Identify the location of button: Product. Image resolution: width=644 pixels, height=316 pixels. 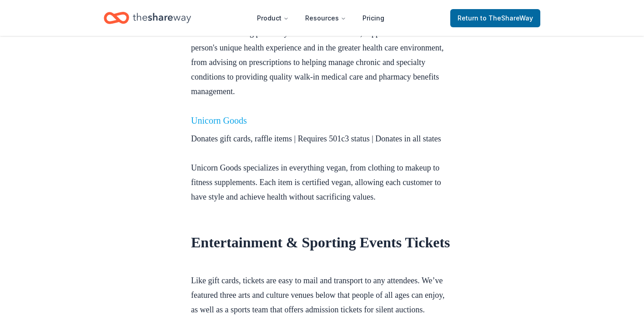
(273, 18).